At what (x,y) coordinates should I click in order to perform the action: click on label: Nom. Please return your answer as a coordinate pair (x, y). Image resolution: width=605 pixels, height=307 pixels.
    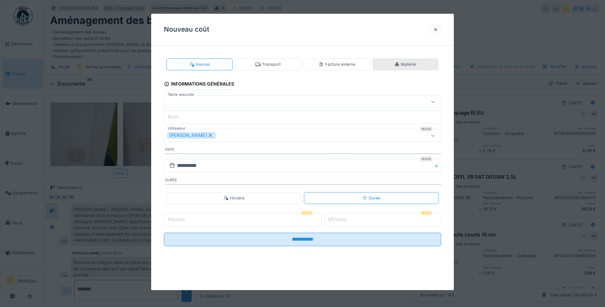
    Looking at the image, I should click on (173, 117).